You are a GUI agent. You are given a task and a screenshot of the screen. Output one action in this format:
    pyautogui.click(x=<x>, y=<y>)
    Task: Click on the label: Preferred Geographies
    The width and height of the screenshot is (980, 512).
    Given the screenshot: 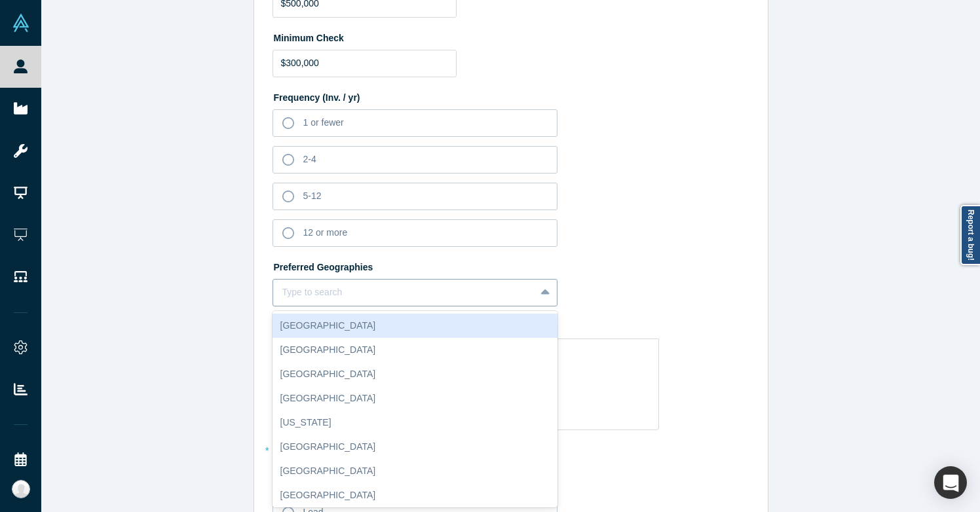 What is the action you would take?
    pyautogui.click(x=511, y=265)
    